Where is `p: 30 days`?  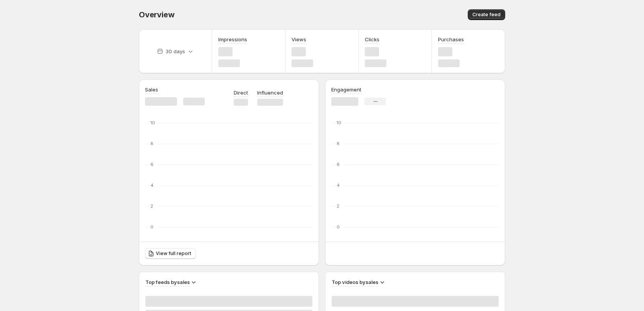 p: 30 days is located at coordinates (175, 51).